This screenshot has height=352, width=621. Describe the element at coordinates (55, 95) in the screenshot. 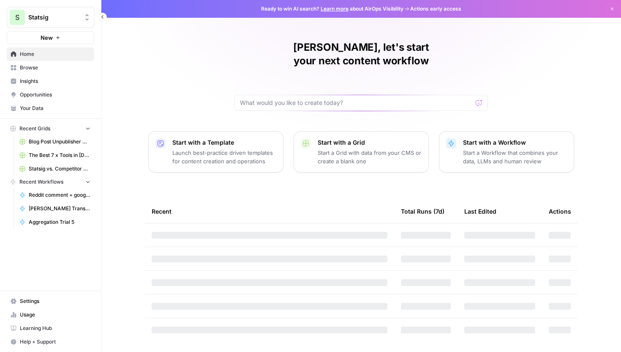

I see `span: Opportunities` at that location.